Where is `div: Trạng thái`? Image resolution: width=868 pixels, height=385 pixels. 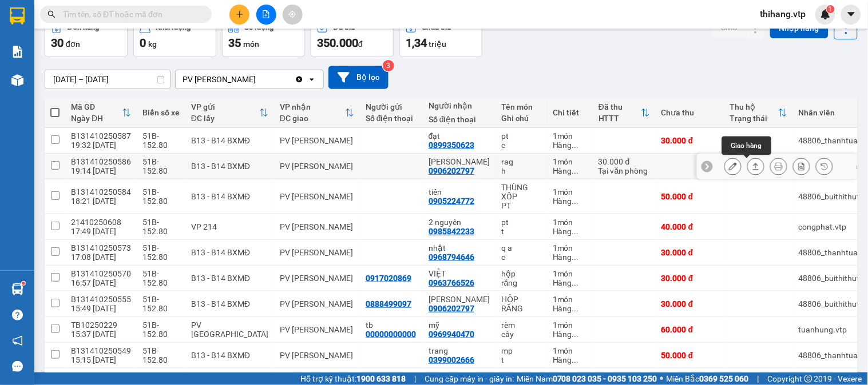
div: Trạng thái is located at coordinates (754, 118).